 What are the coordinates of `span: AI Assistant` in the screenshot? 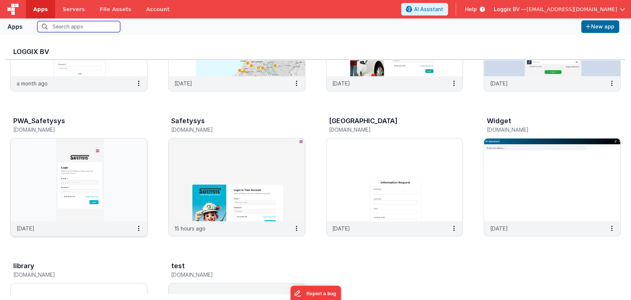 It's located at (428, 9).